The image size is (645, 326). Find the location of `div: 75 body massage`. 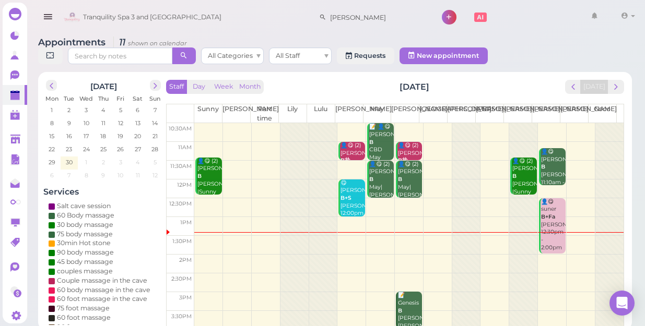

div: 75 body massage is located at coordinates (85, 234).